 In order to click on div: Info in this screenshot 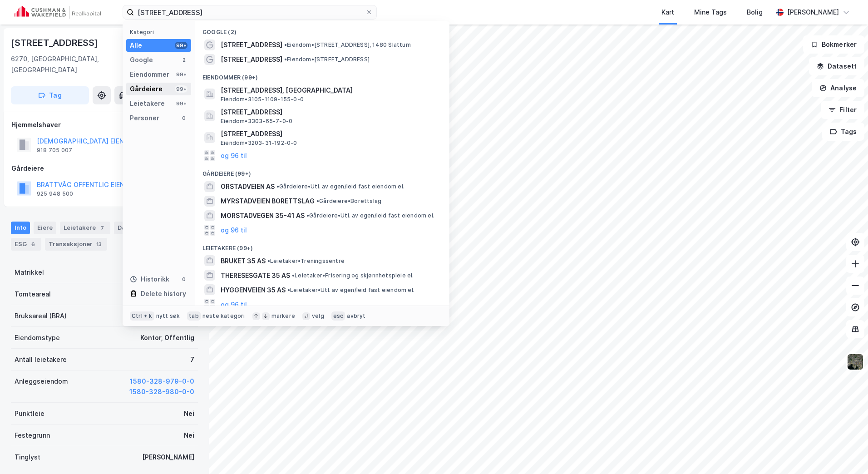, I will do `click(21, 228)`.